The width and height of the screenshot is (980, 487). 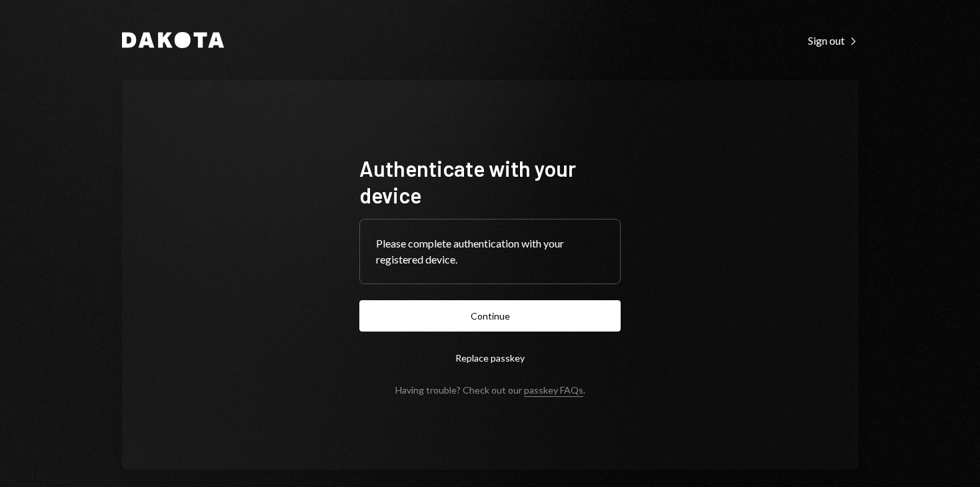 What do you see at coordinates (553, 390) in the screenshot?
I see `a: passkey FAQs` at bounding box center [553, 390].